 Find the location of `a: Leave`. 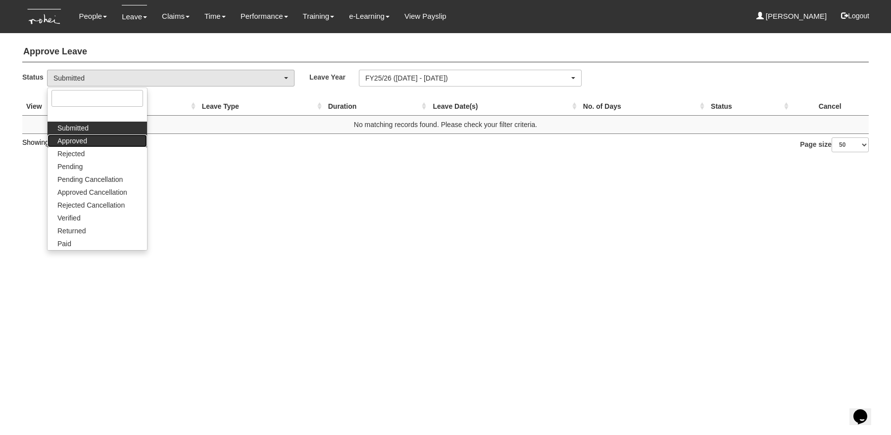

a: Leave is located at coordinates (134, 16).